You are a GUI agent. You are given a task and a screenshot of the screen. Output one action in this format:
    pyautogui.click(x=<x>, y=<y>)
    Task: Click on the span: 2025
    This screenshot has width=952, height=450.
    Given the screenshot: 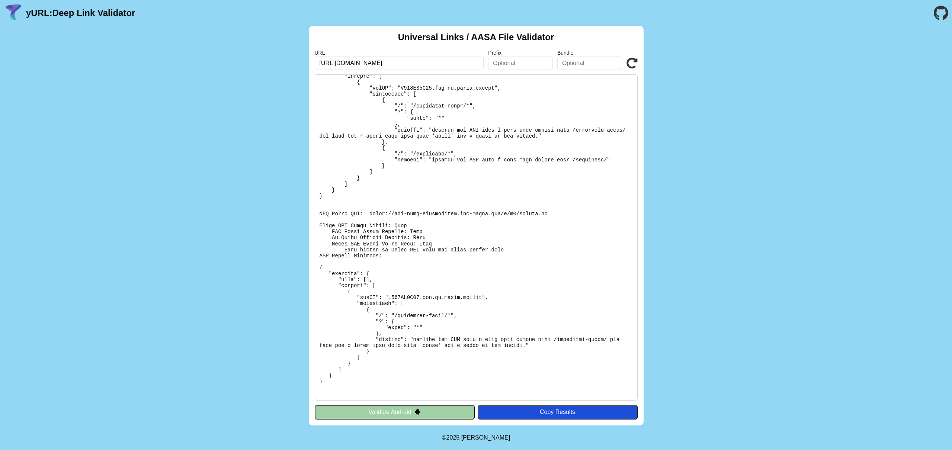 What is the action you would take?
    pyautogui.click(x=453, y=437)
    